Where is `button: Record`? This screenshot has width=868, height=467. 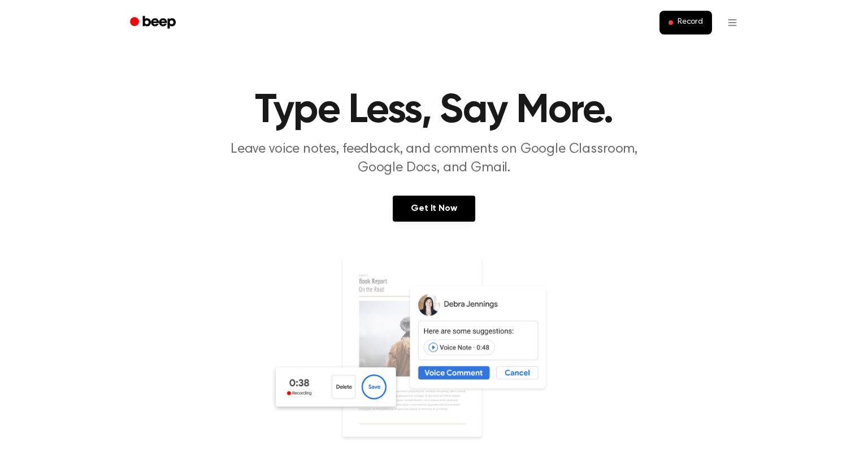
button: Record is located at coordinates (686, 23).